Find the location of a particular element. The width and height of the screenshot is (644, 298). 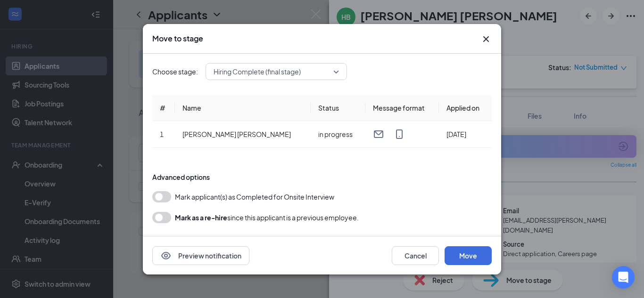

h3: Move to stage is located at coordinates (178, 38).